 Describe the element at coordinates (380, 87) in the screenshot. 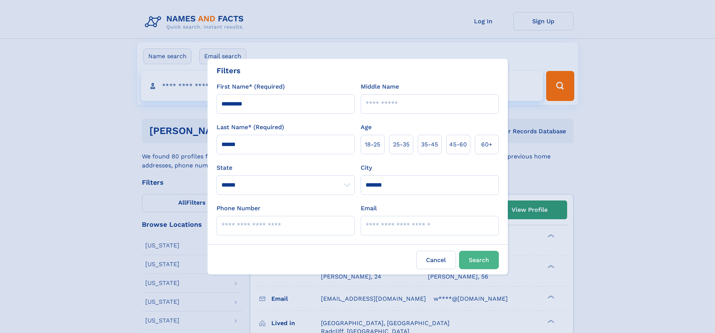

I see `label: Middle Name` at that location.